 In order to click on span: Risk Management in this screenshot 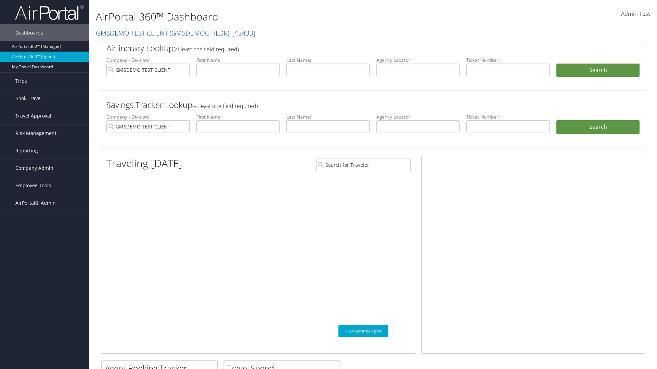, I will do `click(36, 133)`.